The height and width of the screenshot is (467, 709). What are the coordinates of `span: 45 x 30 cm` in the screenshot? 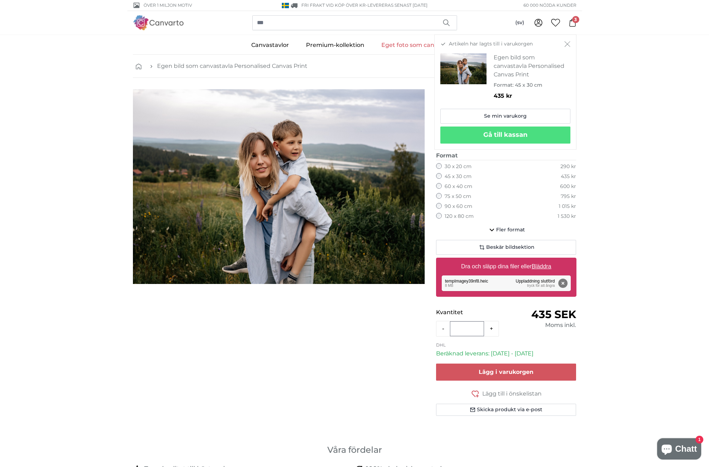 It's located at (529, 85).